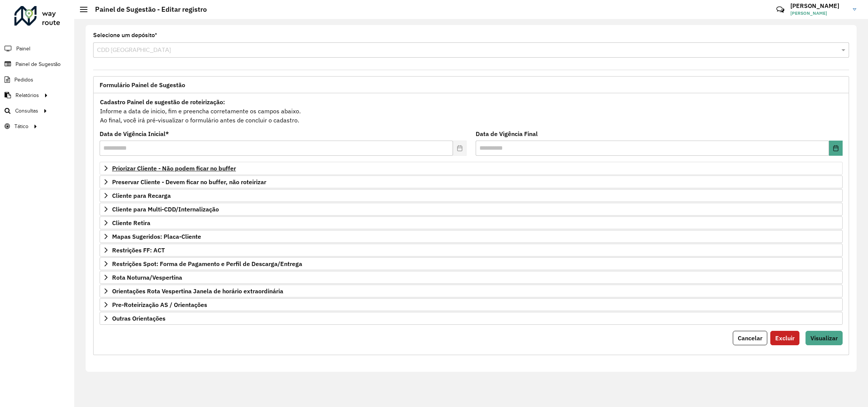  What do you see at coordinates (471, 168) in the screenshot?
I see `a: Priorizar Cliente - Não podem ficar no buffer` at bounding box center [471, 168].